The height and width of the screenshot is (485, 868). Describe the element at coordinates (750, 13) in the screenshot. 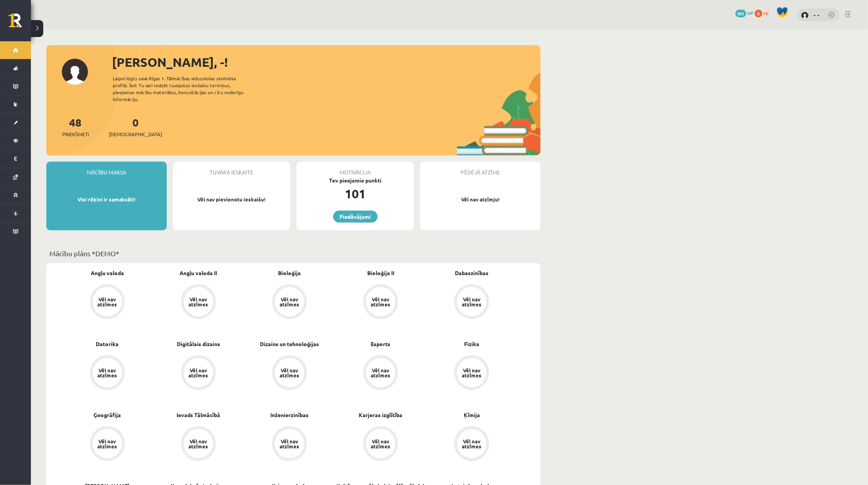

I see `span: mP` at that location.